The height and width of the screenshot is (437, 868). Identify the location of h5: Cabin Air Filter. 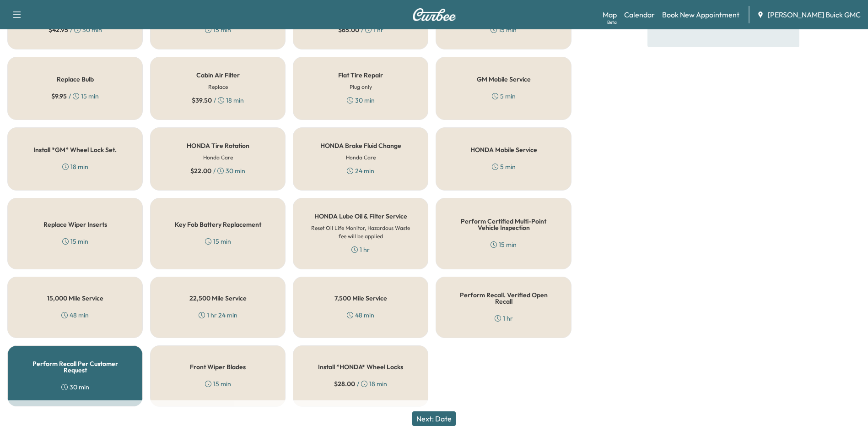
(217, 75).